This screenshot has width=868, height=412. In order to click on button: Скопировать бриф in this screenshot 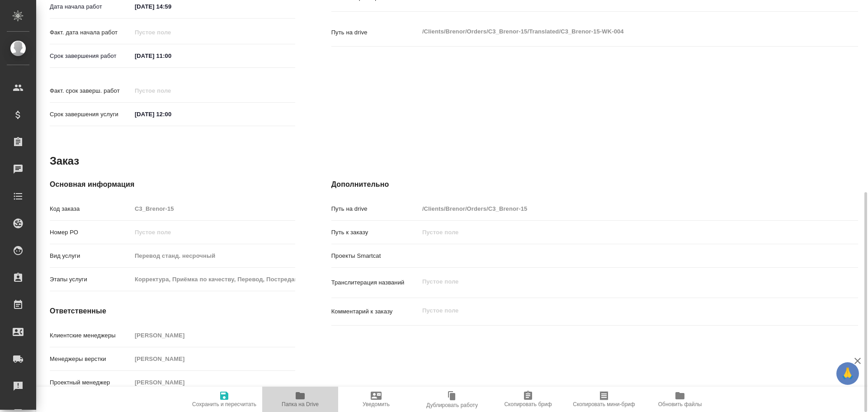, I will do `click(528, 399)`.